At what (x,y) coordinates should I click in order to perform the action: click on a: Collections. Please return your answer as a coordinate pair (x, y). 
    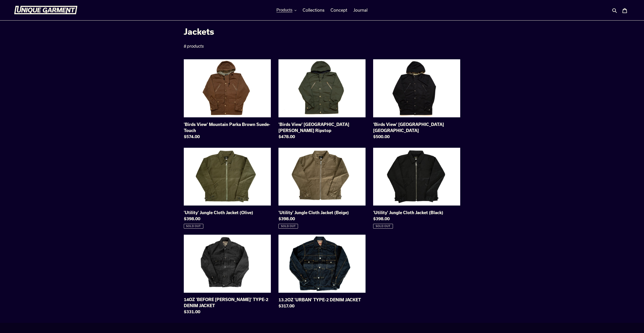
    Looking at the image, I should click on (313, 10).